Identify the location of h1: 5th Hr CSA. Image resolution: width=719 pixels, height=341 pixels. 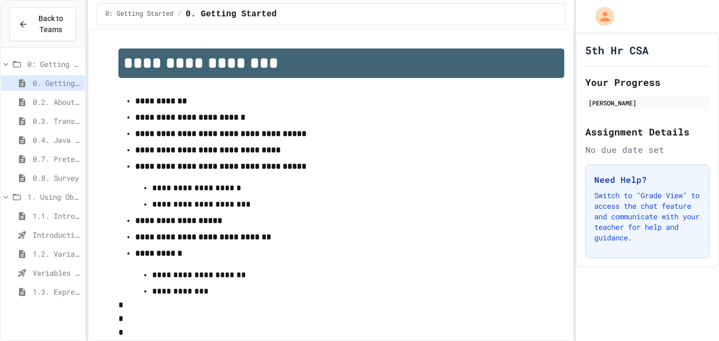
(617, 50).